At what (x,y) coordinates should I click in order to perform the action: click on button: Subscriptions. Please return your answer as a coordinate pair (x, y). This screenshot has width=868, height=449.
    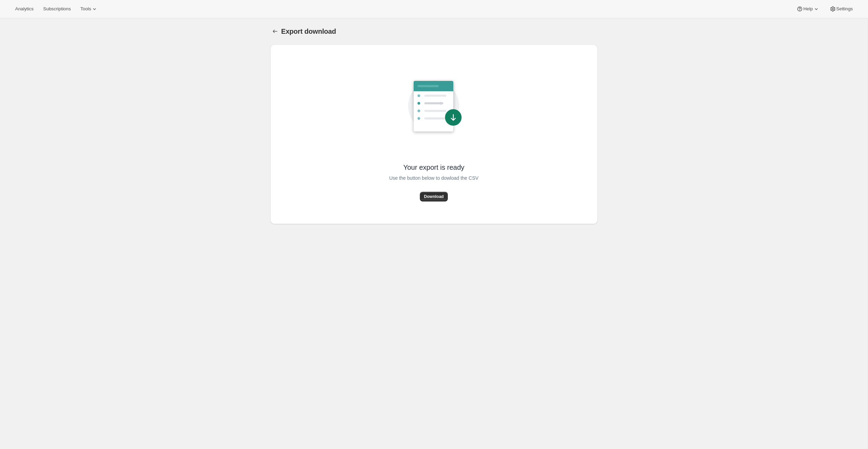
    Looking at the image, I should click on (57, 9).